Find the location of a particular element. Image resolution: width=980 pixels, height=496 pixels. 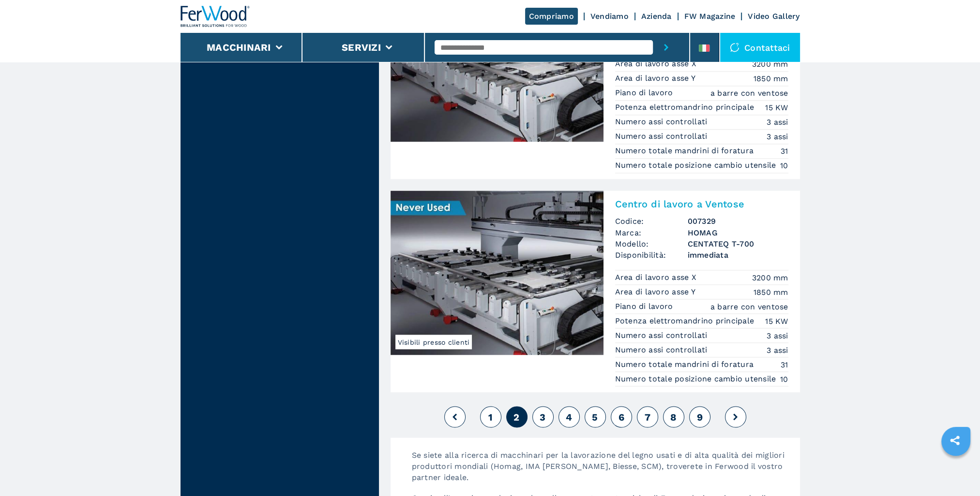

span: 7 is located at coordinates (647, 416).